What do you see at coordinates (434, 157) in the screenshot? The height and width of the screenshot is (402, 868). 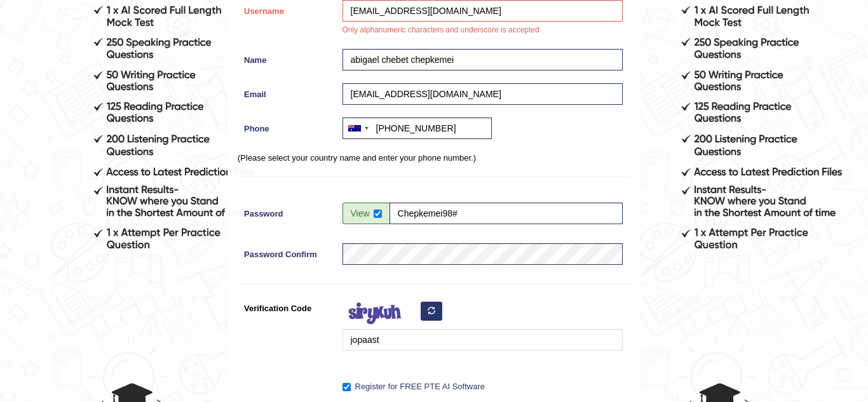 I see `p: (Please select your country name and enter your phone number.)` at bounding box center [434, 157].